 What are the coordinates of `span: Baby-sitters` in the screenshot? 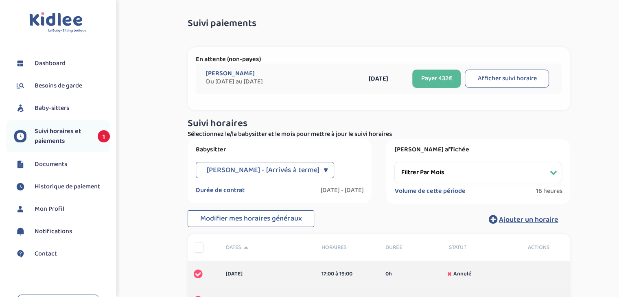 It's located at (52, 108).